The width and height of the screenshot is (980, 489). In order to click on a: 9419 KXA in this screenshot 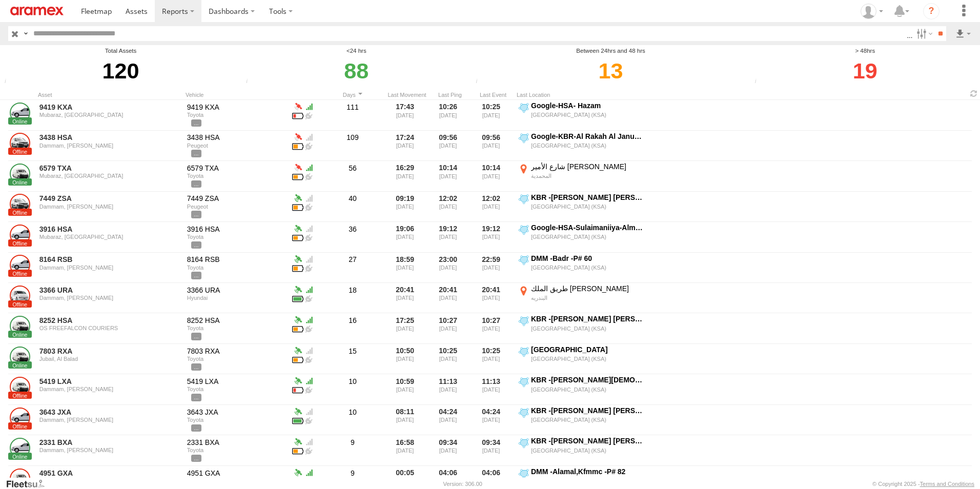, I will do `click(110, 107)`.